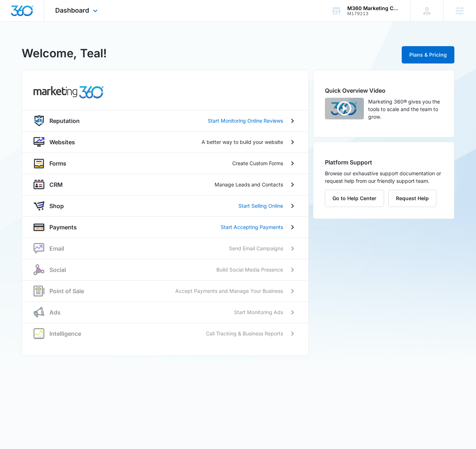 The width and height of the screenshot is (476, 449). Describe the element at coordinates (165, 142) in the screenshot. I see `a: websiteWebsitesA better way to build your website` at that location.